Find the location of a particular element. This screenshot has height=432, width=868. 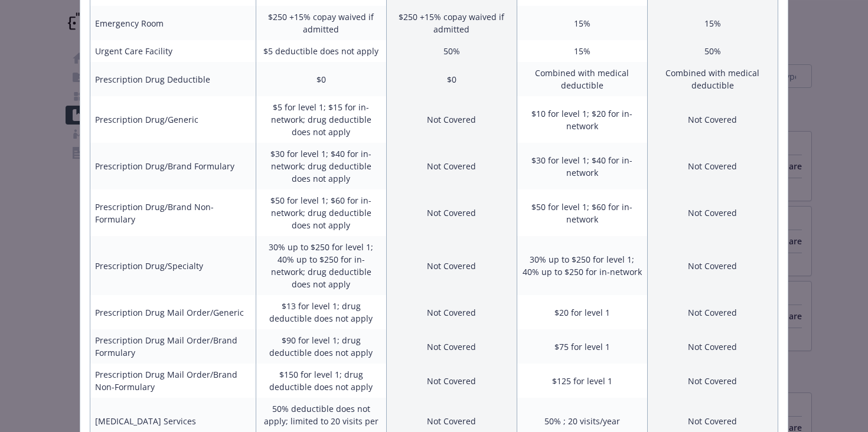

td: Prescription Drug/Brand Non-Formulary is located at coordinates (173, 212).